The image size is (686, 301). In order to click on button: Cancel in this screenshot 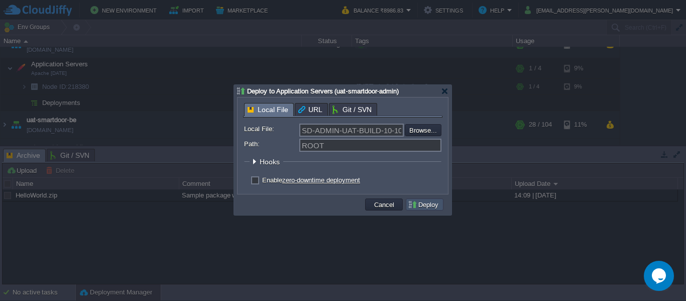, I will do `click(384, 204)`.